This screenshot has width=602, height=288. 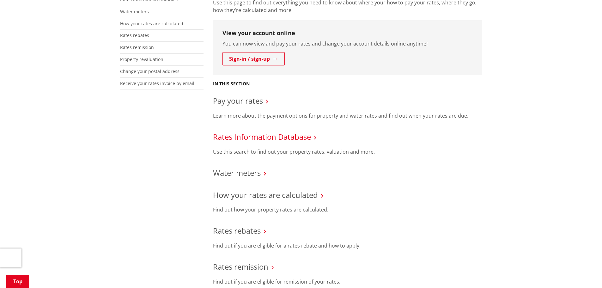 I want to click on p: Use this search to find out your property rates, valuation and more., so click(x=347, y=152).